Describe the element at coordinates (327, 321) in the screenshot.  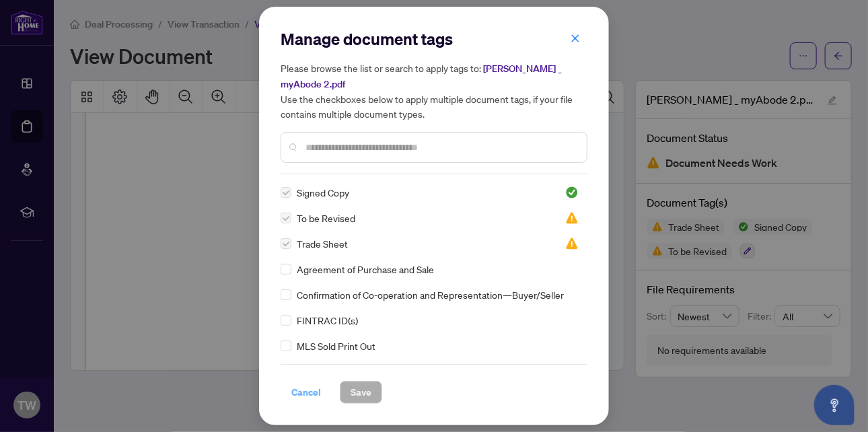
I see `span: FINTRAC ID(s)` at that location.